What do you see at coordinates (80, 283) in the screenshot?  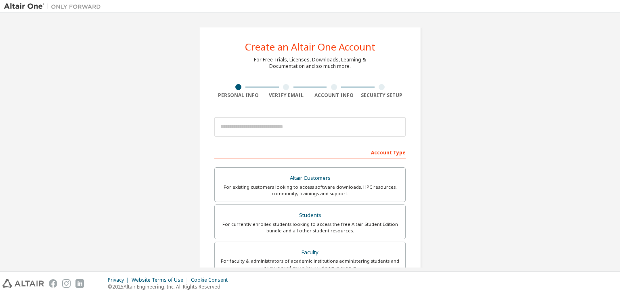 I see `img: linkedin.svg` at bounding box center [80, 283].